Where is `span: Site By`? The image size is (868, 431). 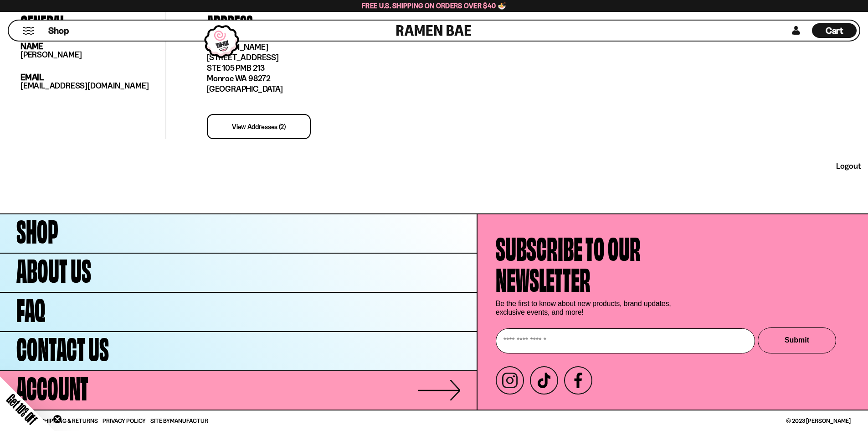 span: Site By is located at coordinates (179, 420).